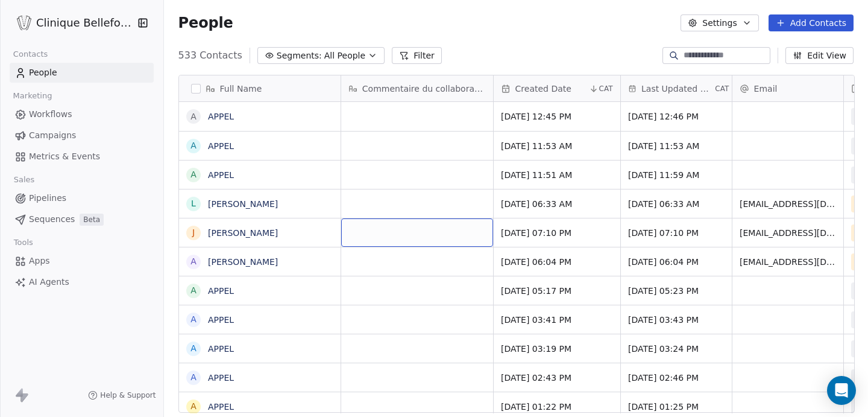 Image resolution: width=868 pixels, height=417 pixels. I want to click on div: Email, so click(788, 88).